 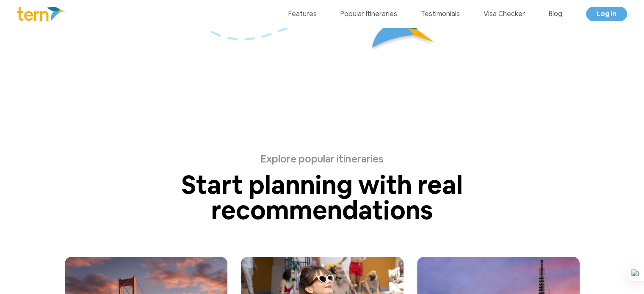 What do you see at coordinates (556, 14) in the screenshot?
I see `a: Blog` at bounding box center [556, 14].